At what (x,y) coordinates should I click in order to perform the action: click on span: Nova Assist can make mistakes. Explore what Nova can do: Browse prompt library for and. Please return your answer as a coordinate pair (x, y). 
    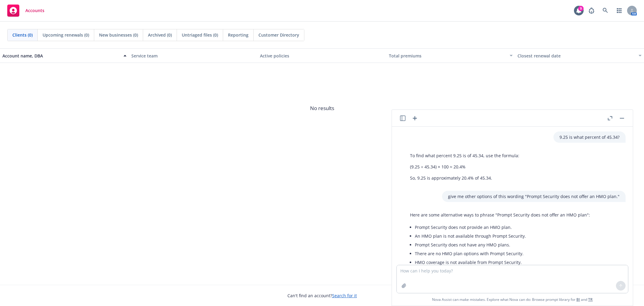
    Looking at the image, I should click on (513, 299).